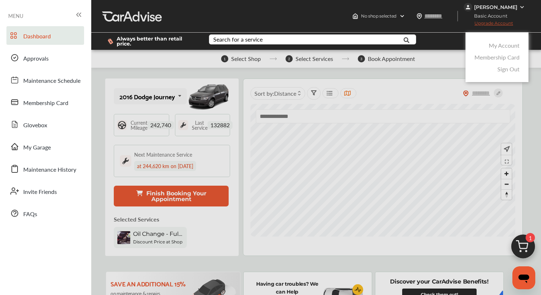 This screenshot has width=541, height=295. What do you see at coordinates (45, 146) in the screenshot?
I see `a: My Garage` at bounding box center [45, 146].